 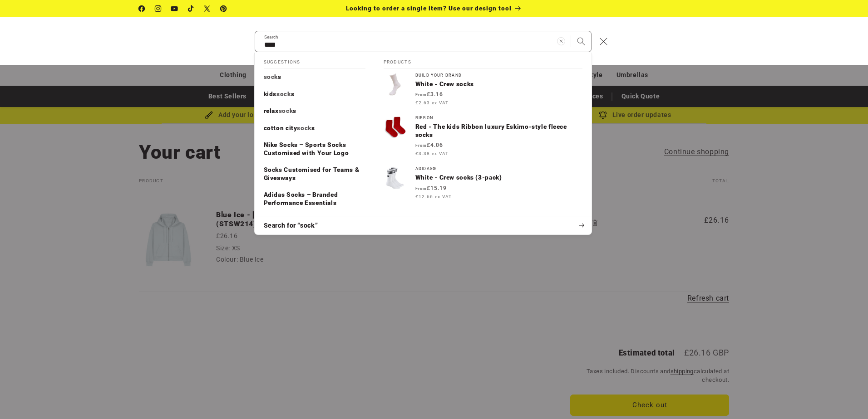 I want to click on a: RibbonRed - The kids Ribbon luxury Eskimo-style fleece socks From£4.06 £3.38 ex VAT, so click(x=483, y=136).